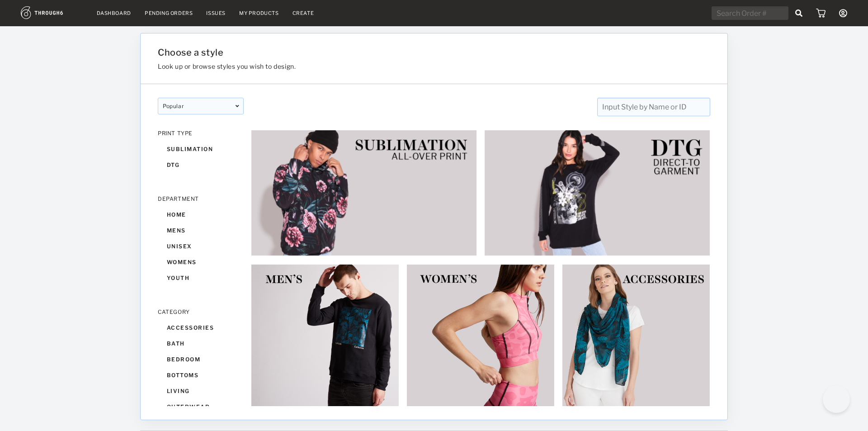  Describe the element at coordinates (114, 13) in the screenshot. I see `a: Dashboard` at that location.